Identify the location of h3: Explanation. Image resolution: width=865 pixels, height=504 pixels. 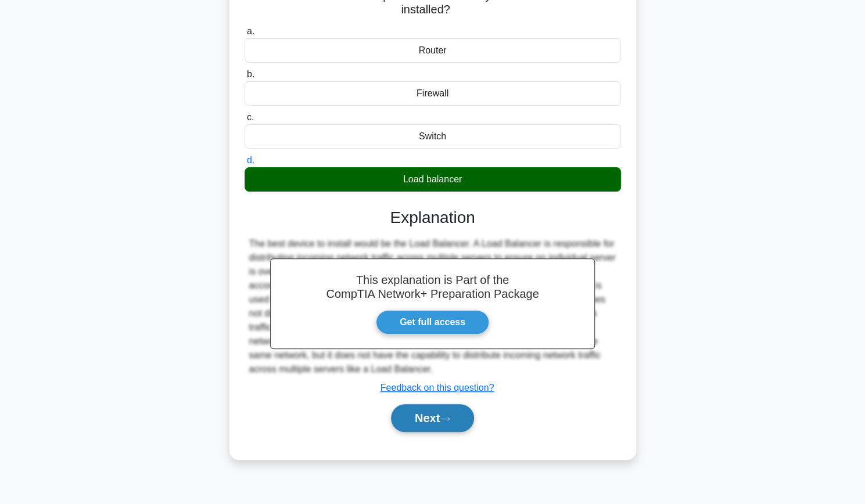
(433, 218).